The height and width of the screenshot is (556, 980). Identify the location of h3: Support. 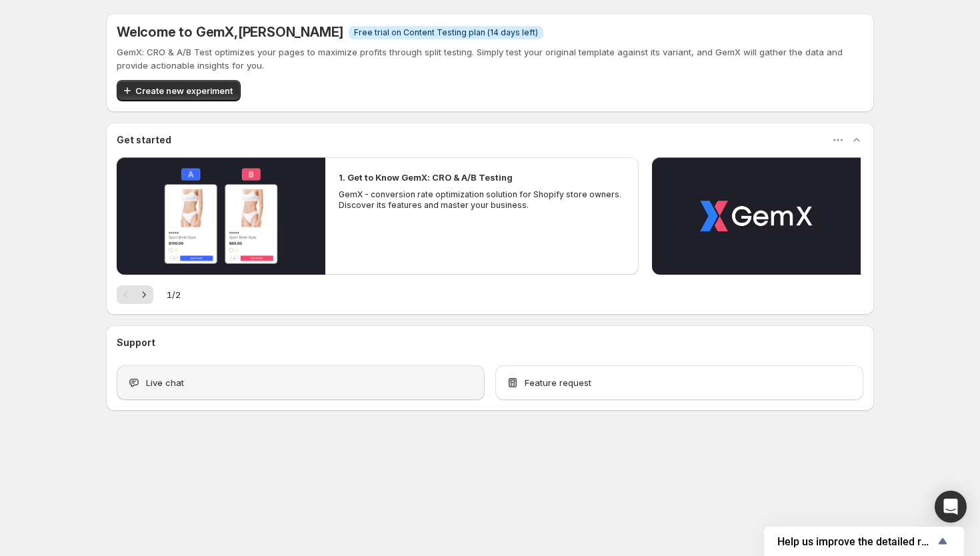
(136, 343).